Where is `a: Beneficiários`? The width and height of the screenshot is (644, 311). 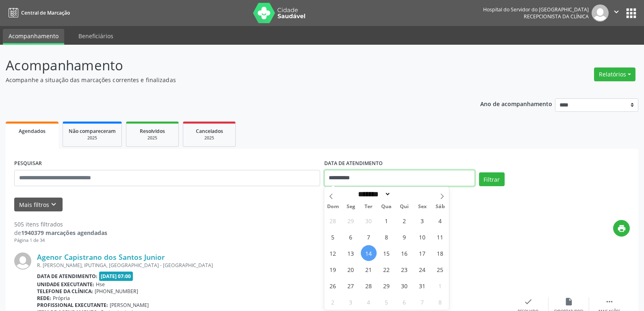
a: Beneficiários is located at coordinates (96, 36).